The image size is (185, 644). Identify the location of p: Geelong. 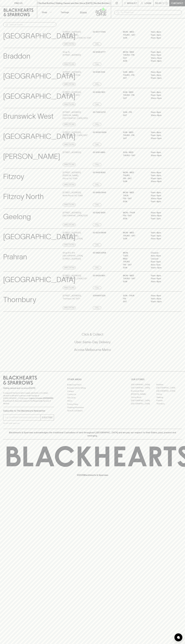
(17, 217).